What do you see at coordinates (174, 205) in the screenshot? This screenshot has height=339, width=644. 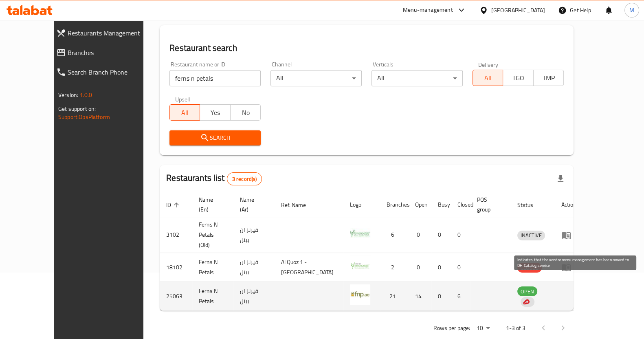 I see `span: ID` at bounding box center [174, 205].